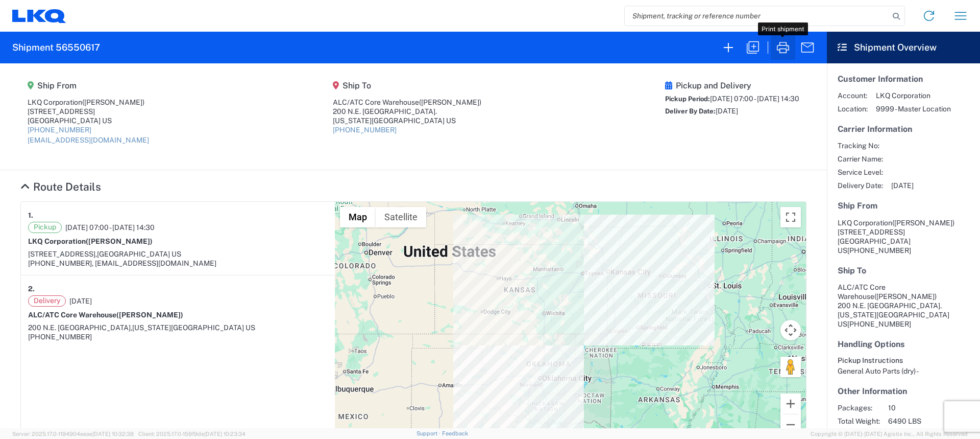  I want to click on span: Client: 2025.17.0-159f9de, so click(192, 434).